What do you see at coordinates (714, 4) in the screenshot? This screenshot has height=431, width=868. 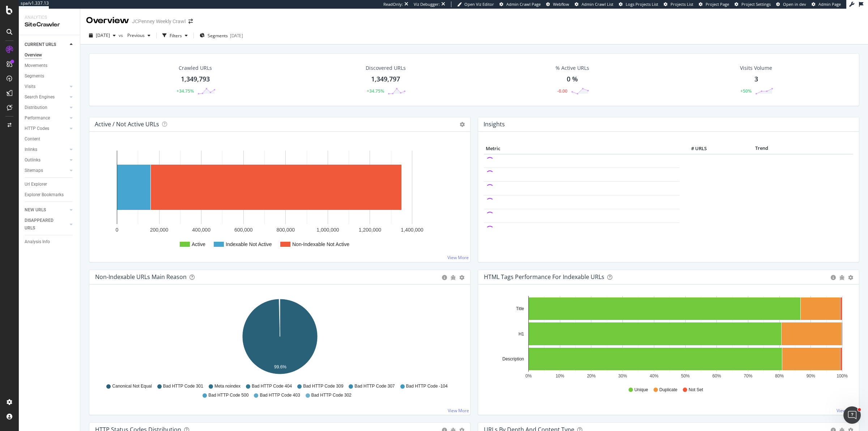 I see `a: Project Page` at bounding box center [714, 4].